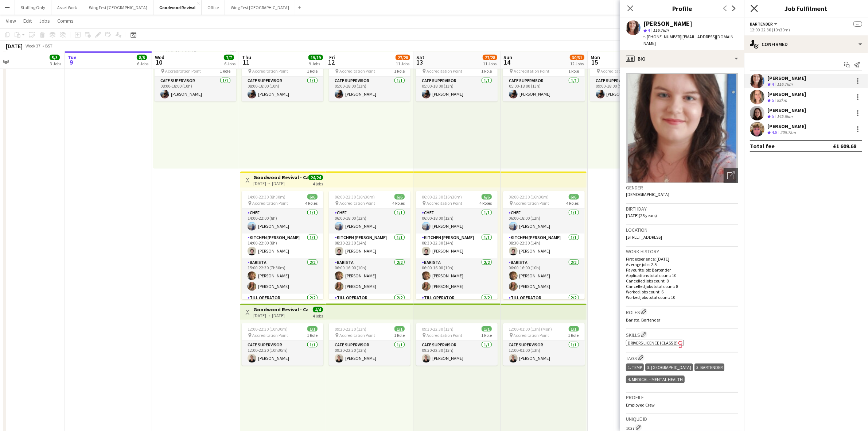  I want to click on div: 4 jobs, so click(318, 183).